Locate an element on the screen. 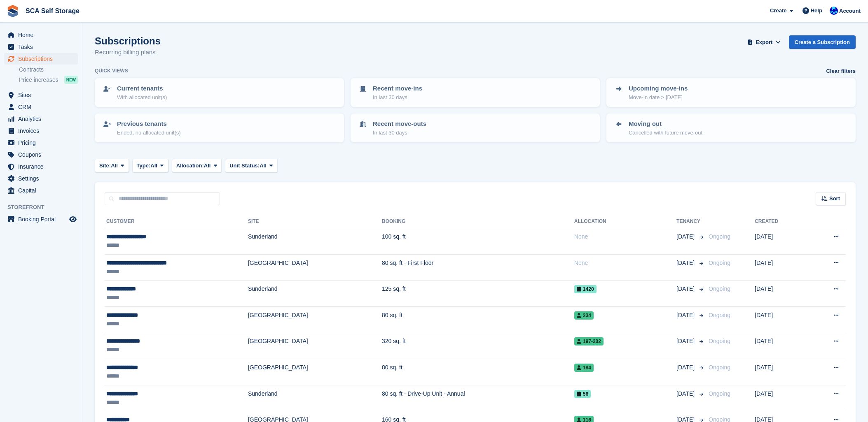  td: 80 sq. ft - Drive-Up Unit - Annual is located at coordinates (478, 399).